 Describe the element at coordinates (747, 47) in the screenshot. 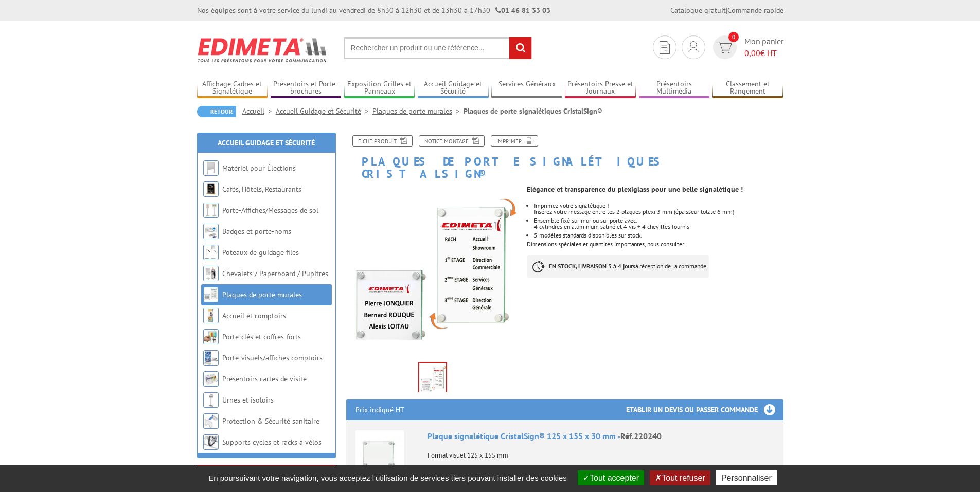

I see `a: devis rapide 0 Mon panier 0,00€ HT` at that location.